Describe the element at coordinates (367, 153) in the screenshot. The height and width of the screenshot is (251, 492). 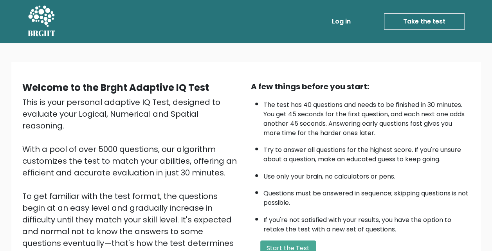
I see `li: Try to answer all questions for the highest score. If you're unsure about a question, make an edu...` at that location.